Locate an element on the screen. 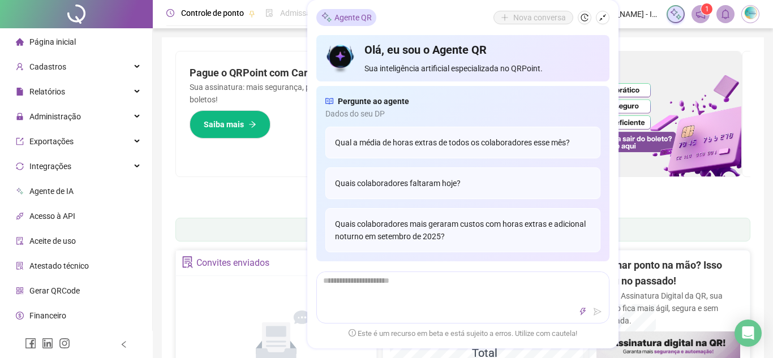 Image resolution: width=773 pixels, height=358 pixels. span: Exportações is located at coordinates (51, 141).